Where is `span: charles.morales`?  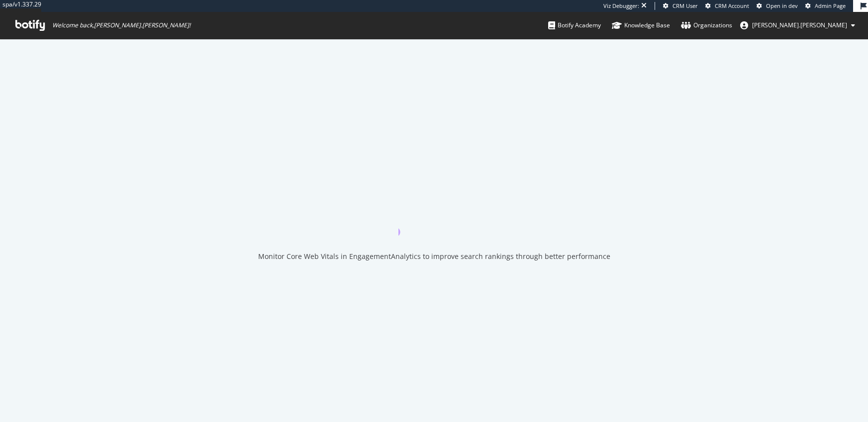 span: charles.morales is located at coordinates (800, 25).